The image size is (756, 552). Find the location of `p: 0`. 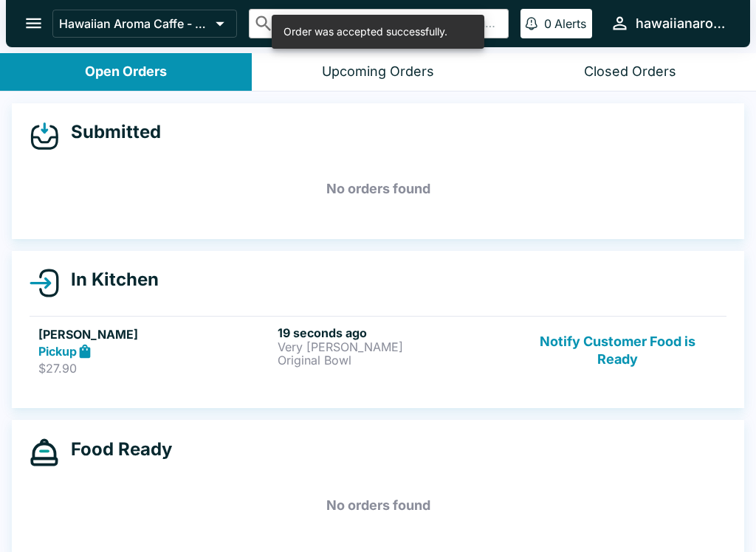

p: 0 is located at coordinates (548, 24).